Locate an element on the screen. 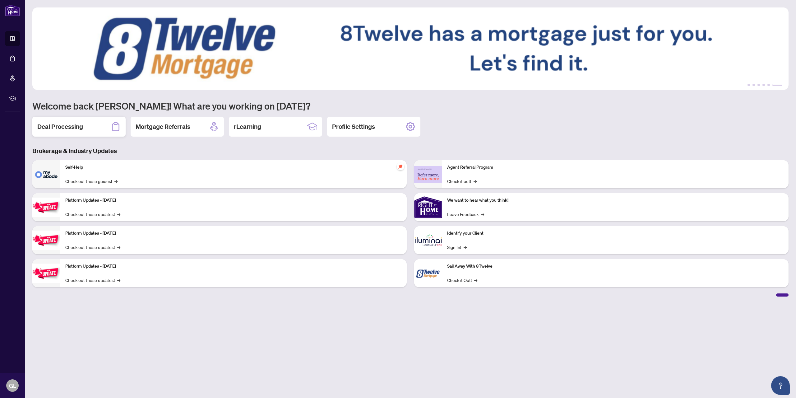  button: 3 is located at coordinates (759, 85).